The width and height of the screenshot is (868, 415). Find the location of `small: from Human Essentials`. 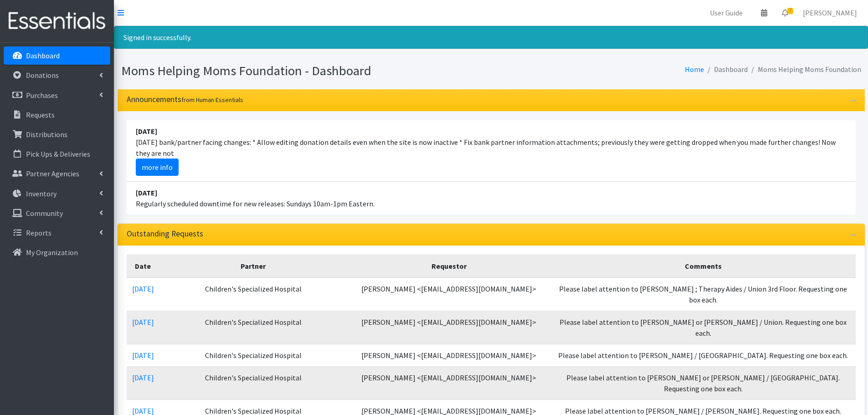

small: from Human Essentials is located at coordinates (212, 99).